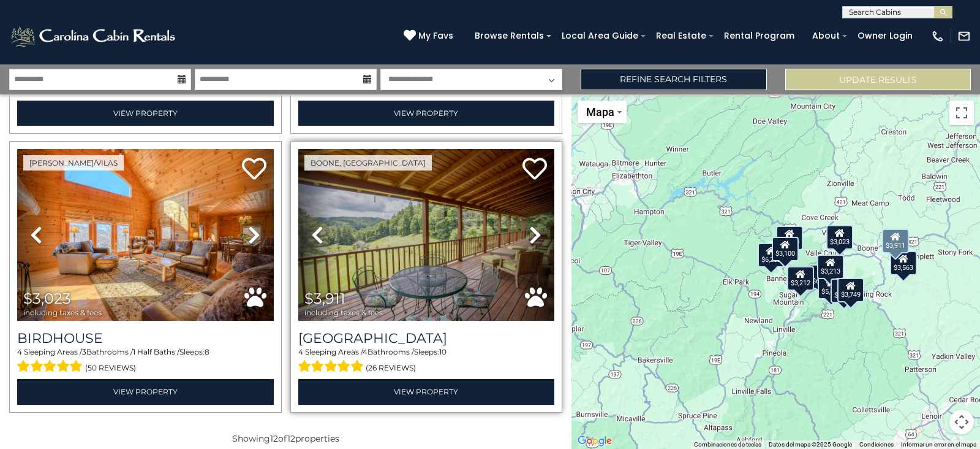  I want to click on h3: Birdhouse, so click(146, 338).